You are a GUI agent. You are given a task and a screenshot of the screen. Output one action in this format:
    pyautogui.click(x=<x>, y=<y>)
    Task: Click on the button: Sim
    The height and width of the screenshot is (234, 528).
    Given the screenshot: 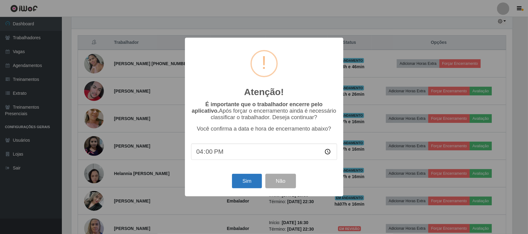 What is the action you would take?
    pyautogui.click(x=247, y=181)
    